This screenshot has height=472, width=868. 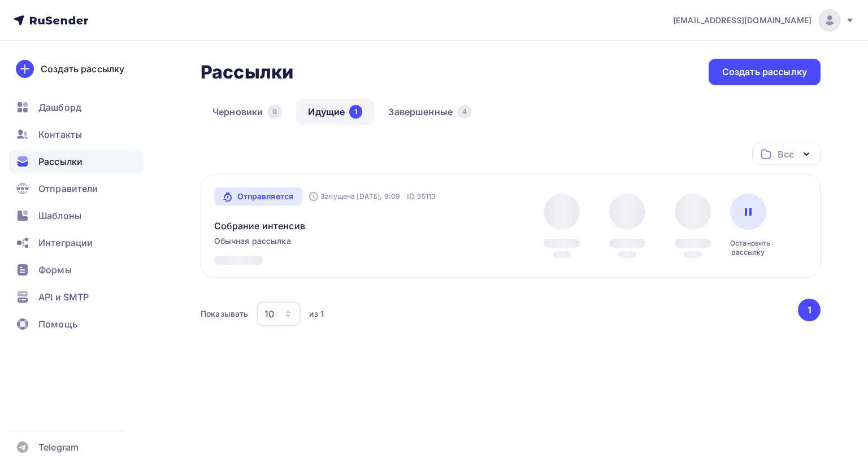 What do you see at coordinates (258, 197) in the screenshot?
I see `div: Отправляется` at bounding box center [258, 197].